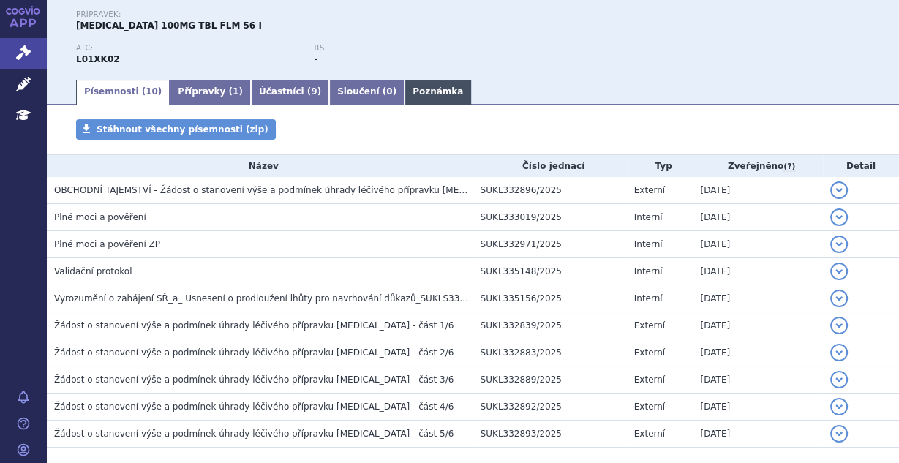  Describe the element at coordinates (98, 59) in the screenshot. I see `strong: NIRAPARIB` at that location.